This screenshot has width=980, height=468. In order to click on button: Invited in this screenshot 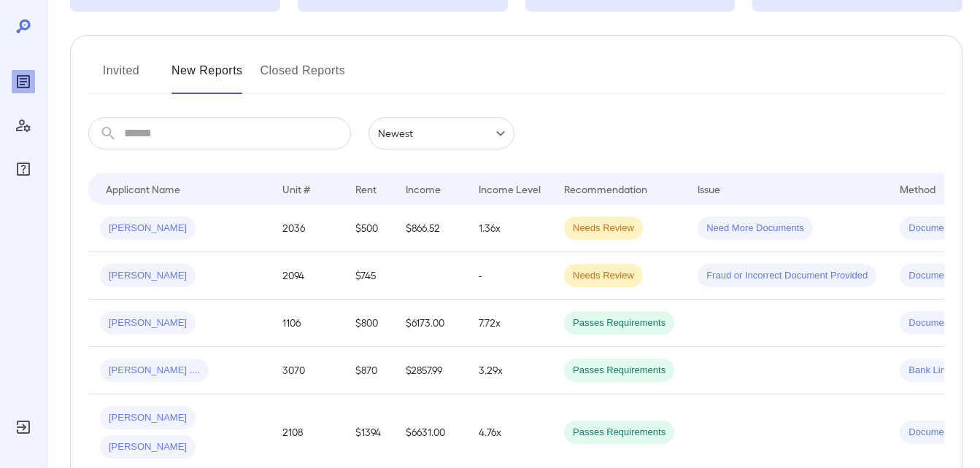, I will do `click(122, 76)`.